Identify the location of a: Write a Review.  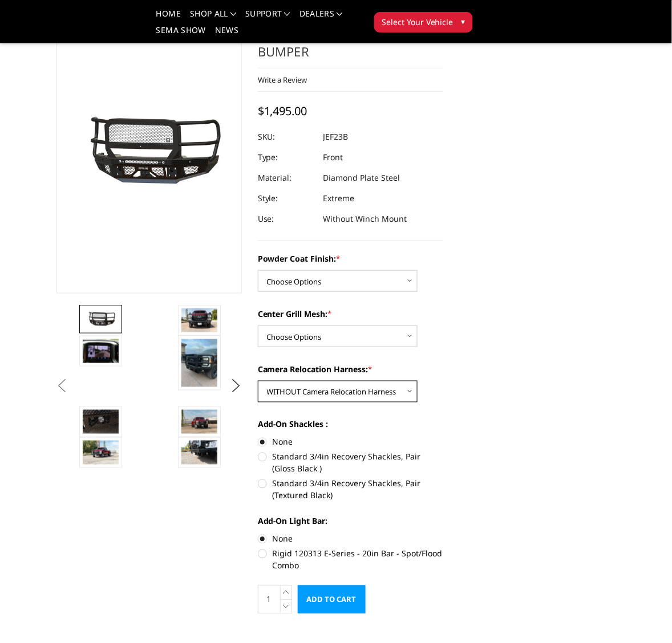
(283, 80).